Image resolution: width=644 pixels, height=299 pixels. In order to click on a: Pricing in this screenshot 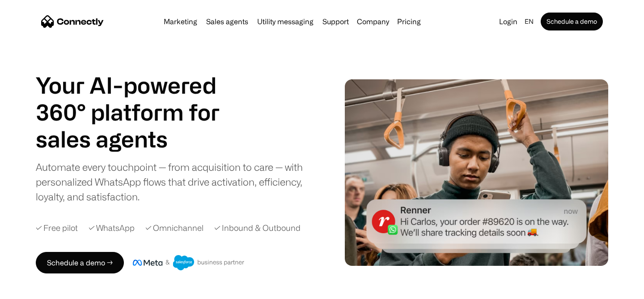, I will do `click(409, 22)`.